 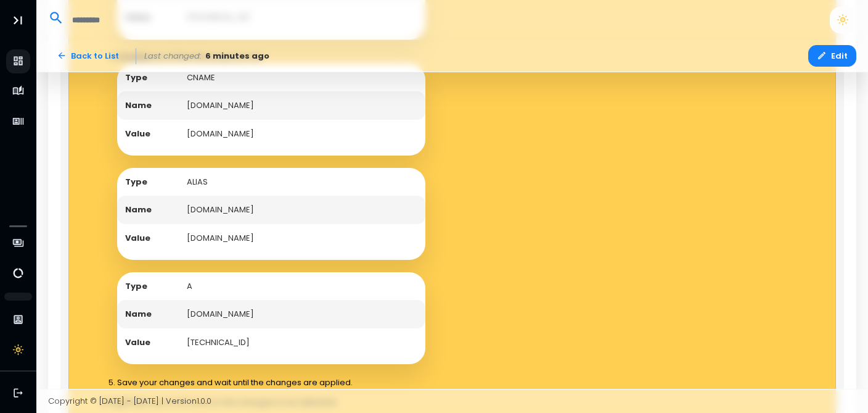 I want to click on button: Edit, so click(x=832, y=56).